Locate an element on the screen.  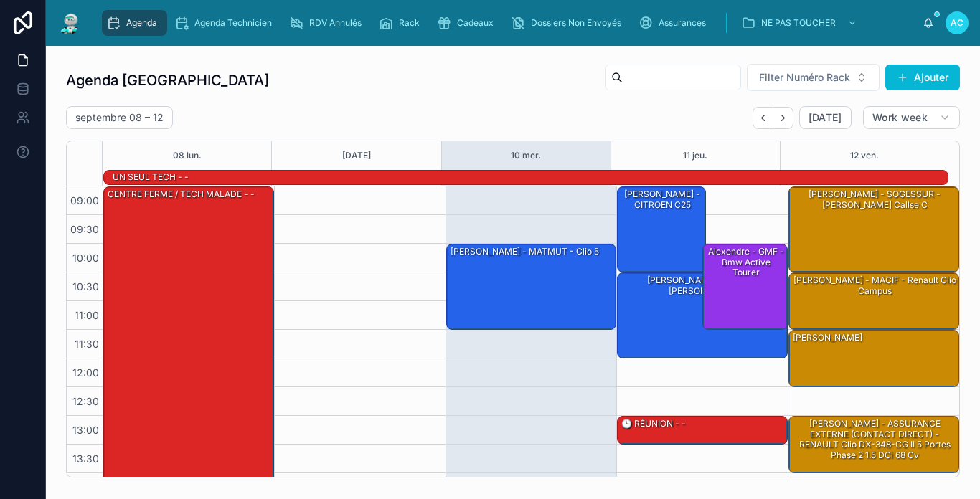
span: 12:30 is located at coordinates (86, 401).